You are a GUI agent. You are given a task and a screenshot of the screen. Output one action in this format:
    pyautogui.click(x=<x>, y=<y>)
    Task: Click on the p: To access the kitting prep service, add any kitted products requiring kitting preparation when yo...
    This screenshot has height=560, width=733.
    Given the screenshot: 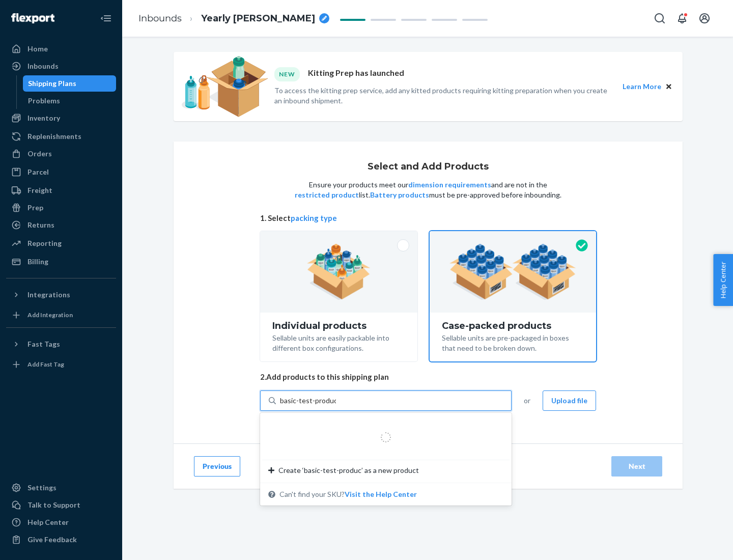 What is the action you would take?
    pyautogui.click(x=444, y=96)
    